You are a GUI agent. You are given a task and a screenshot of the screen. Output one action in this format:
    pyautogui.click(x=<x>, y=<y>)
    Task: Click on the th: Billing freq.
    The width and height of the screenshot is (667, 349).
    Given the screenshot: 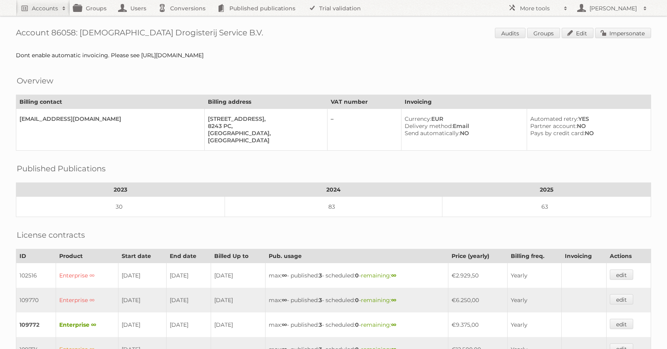 What is the action you would take?
    pyautogui.click(x=535, y=256)
    